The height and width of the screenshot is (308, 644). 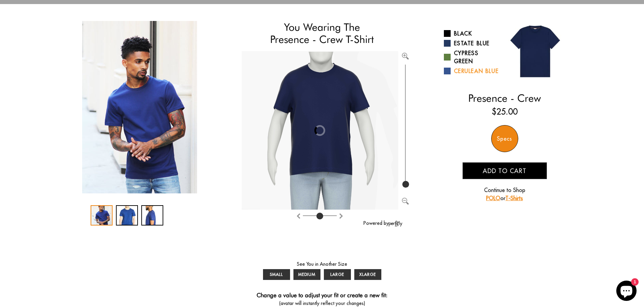 What do you see at coordinates (139, 107) in the screenshot?
I see `img: IMG_2428_copy_1024x1024_2x_54a29d56-2a4d-4dd6-a028-5652b32cc0ff_340x.jpg` at bounding box center [139, 107].